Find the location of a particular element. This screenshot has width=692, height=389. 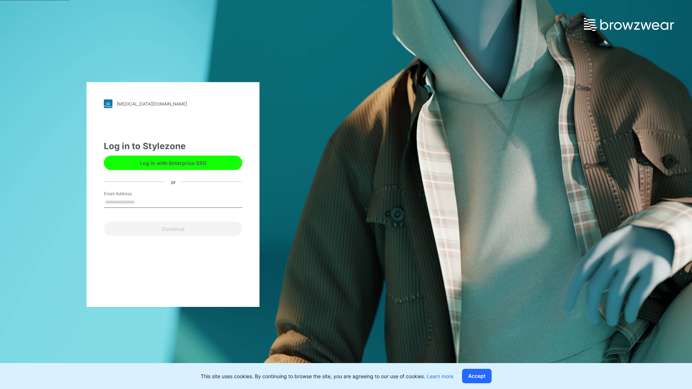

div: Log in to Stylezone is located at coordinates (173, 146).